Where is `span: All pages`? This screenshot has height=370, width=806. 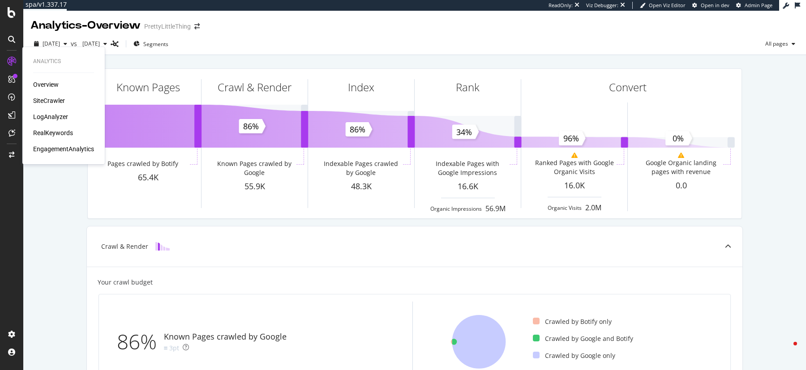 span: All pages is located at coordinates (775, 43).